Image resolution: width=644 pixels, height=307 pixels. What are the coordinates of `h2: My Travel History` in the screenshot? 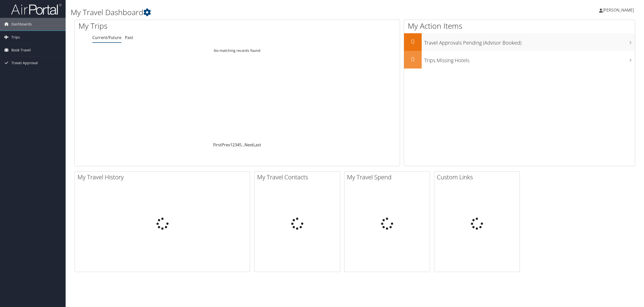 It's located at (164, 177).